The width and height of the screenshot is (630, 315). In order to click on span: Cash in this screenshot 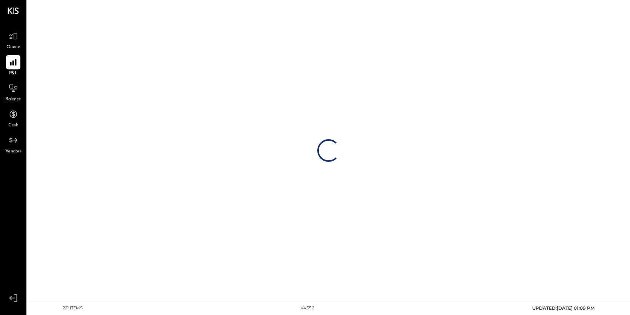, I will do `click(13, 126)`.